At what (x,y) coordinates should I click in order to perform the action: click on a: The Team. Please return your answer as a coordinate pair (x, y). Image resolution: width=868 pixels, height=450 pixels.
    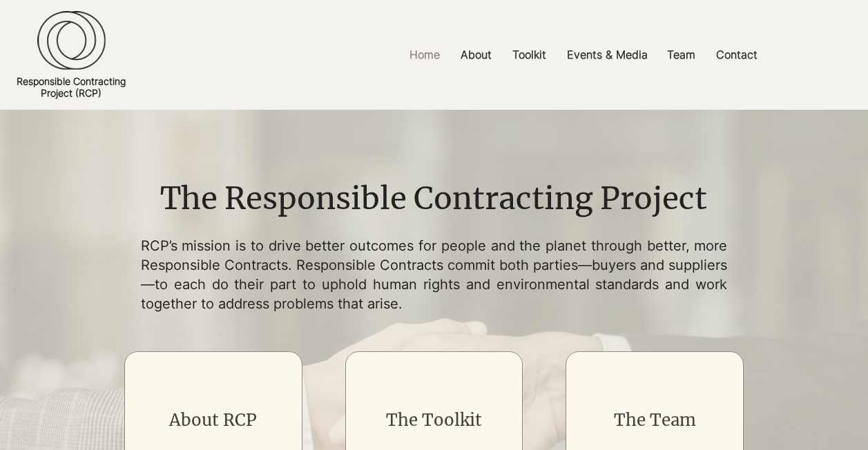
    Looking at the image, I should click on (655, 419).